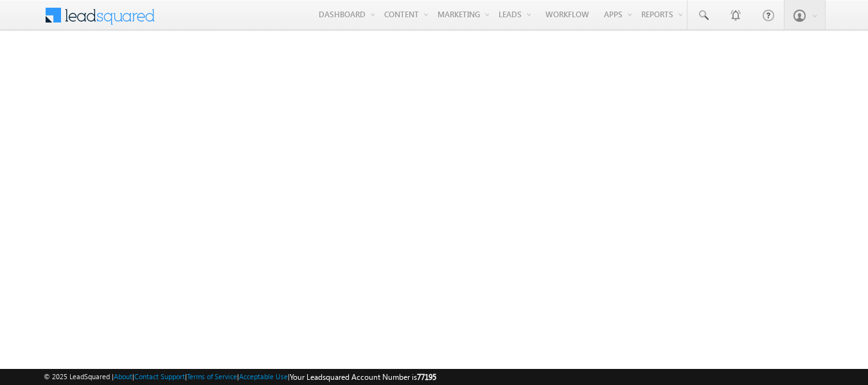 This screenshot has height=385, width=868. What do you see at coordinates (159, 376) in the screenshot?
I see `a: Contact Support` at bounding box center [159, 376].